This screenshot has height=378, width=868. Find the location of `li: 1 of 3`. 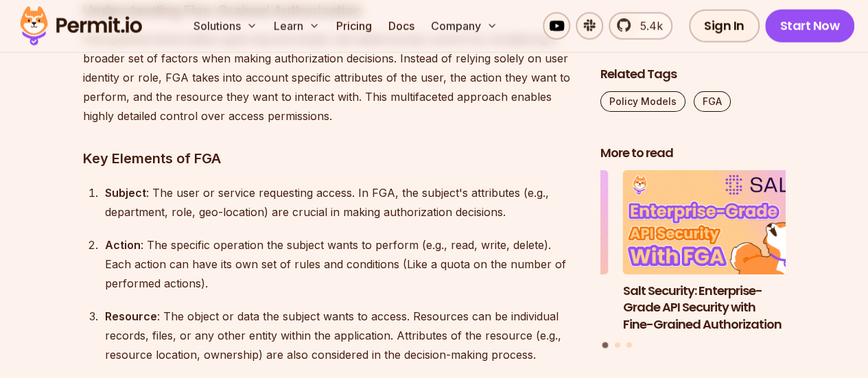

li: 1 of 3 is located at coordinates (716, 252).